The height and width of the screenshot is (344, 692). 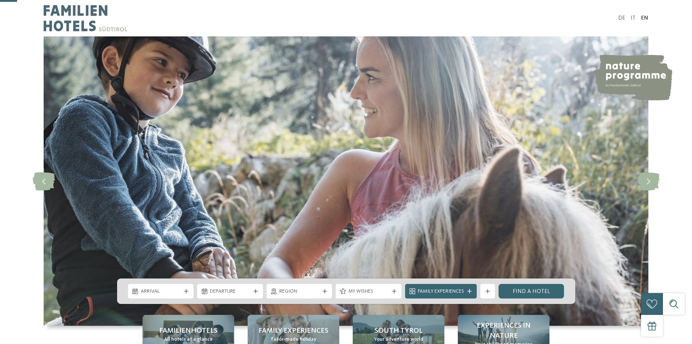 What do you see at coordinates (230, 291) in the screenshot?
I see `span: Departure` at bounding box center [230, 291].